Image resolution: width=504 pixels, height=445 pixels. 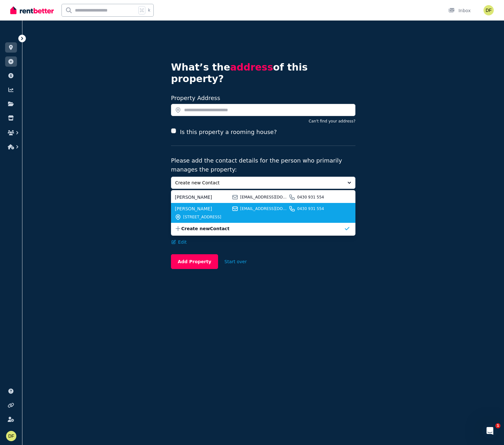 I want to click on span: address, so click(x=252, y=67).